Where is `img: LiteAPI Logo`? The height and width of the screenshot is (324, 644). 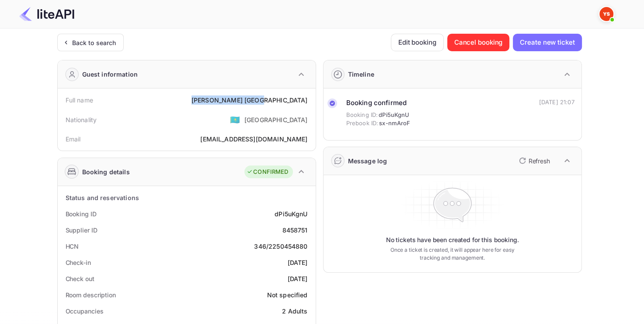 img: LiteAPI Logo is located at coordinates (47, 14).